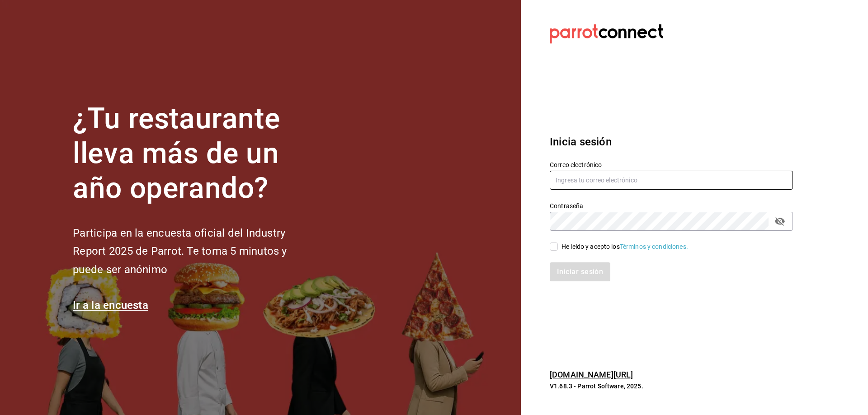 This screenshot has width=868, height=415. What do you see at coordinates (671, 142) in the screenshot?
I see `h3: Inicia sesión` at bounding box center [671, 142].